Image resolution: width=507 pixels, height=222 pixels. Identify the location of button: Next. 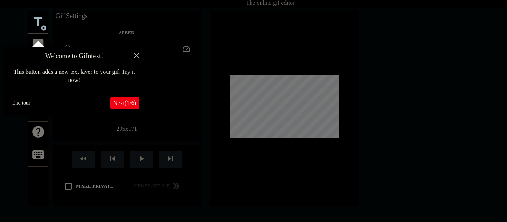
(125, 103).